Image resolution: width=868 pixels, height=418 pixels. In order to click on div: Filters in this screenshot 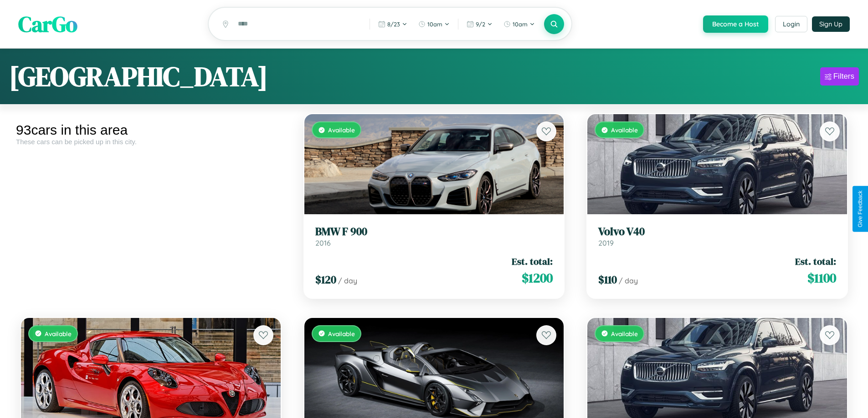, I will do `click(843, 76)`.